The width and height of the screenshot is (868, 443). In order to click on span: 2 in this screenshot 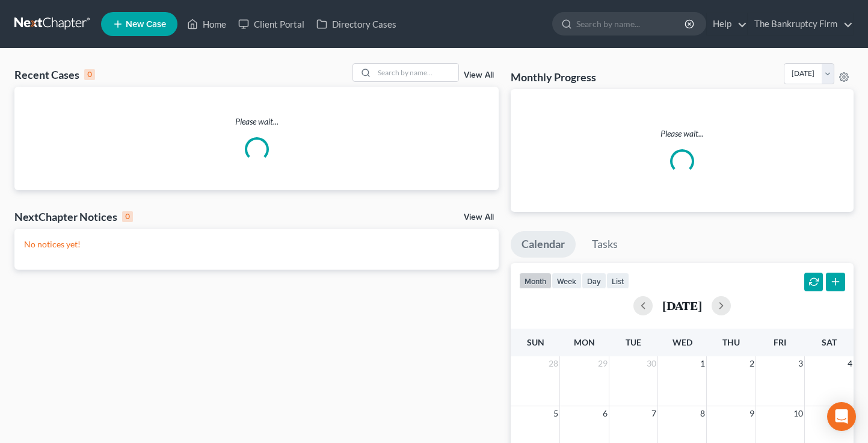, I will do `click(752, 363)`.